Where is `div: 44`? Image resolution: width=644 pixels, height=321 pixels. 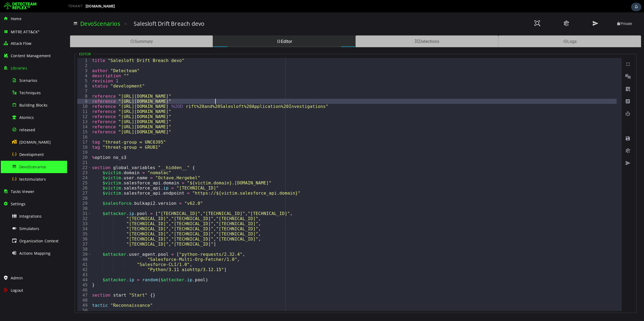
div: 44 is located at coordinates (17, 267).